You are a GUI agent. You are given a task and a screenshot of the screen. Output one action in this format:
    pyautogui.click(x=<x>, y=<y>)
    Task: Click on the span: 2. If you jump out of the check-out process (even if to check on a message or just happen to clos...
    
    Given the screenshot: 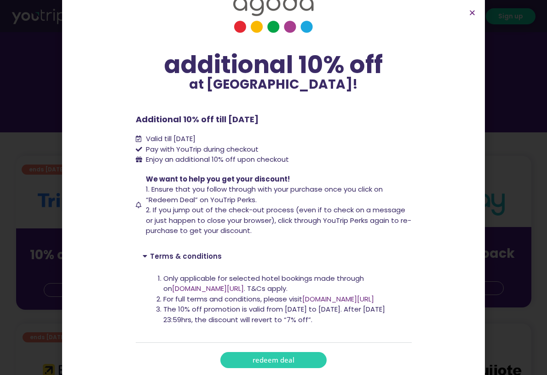 What is the action you would take?
    pyautogui.click(x=278, y=220)
    